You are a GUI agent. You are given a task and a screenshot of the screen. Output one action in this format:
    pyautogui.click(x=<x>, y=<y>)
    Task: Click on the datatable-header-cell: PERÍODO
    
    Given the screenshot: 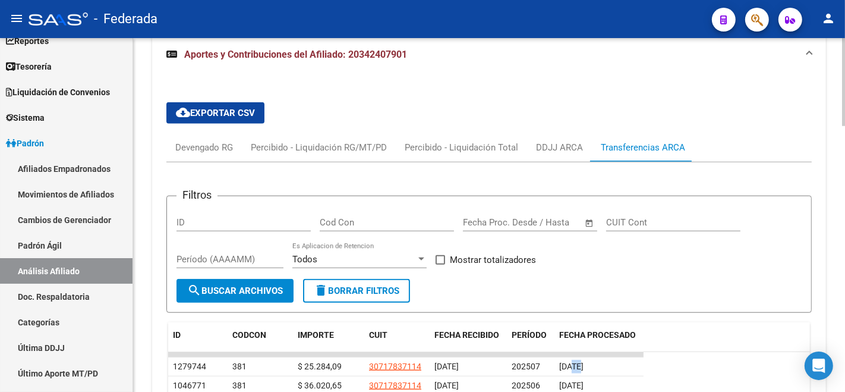 What is the action you would take?
    pyautogui.click(x=531, y=342)
    